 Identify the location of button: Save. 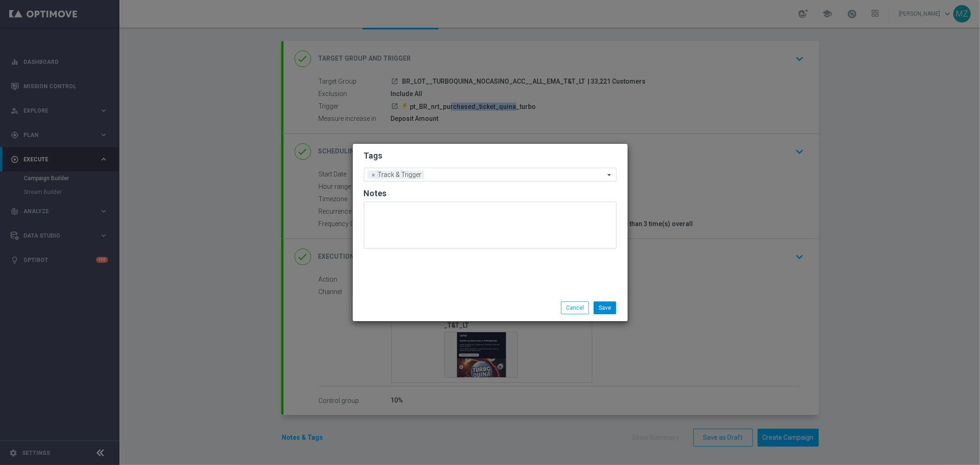
(605, 308).